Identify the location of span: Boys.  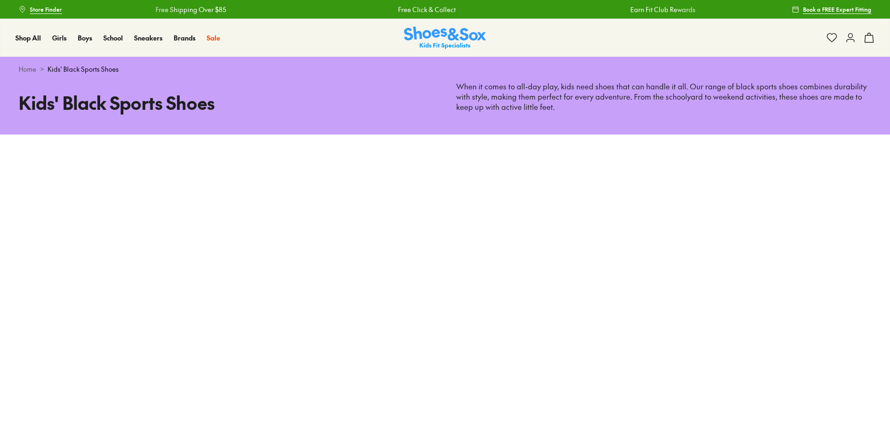
(85, 38).